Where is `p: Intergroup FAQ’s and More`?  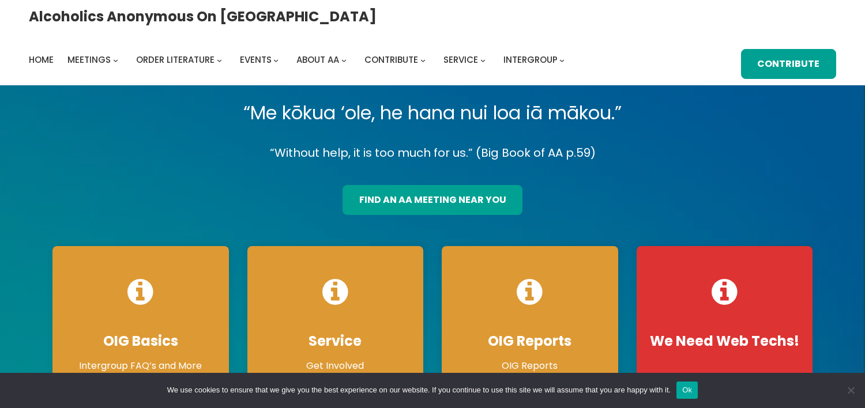
p: Intergroup FAQ’s and More is located at coordinates (141, 366).